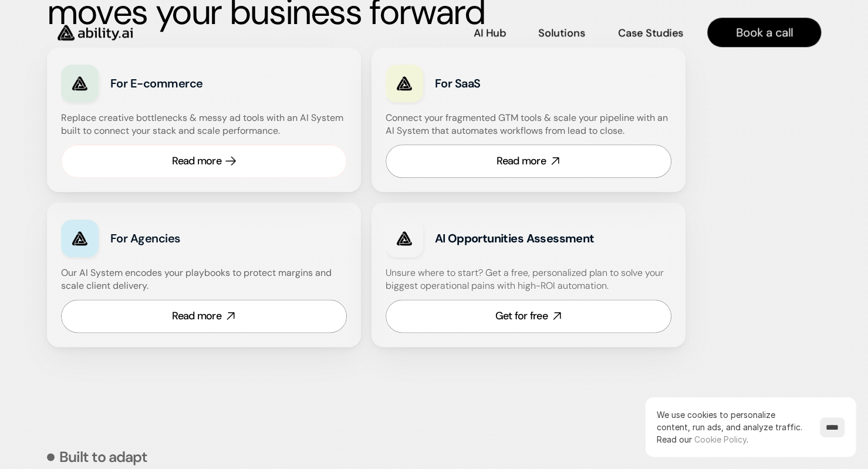 This screenshot has height=469, width=868. Describe the element at coordinates (490, 33) in the screenshot. I see `a: AI Hub` at that location.